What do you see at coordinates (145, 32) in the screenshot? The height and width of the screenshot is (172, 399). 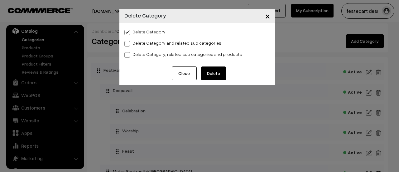 I see `label: Delete Category` at bounding box center [145, 32].